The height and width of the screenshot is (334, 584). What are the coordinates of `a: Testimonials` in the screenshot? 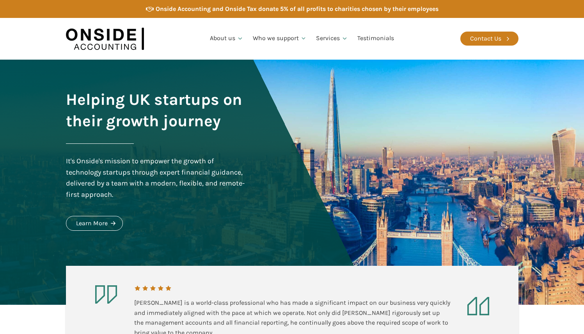 It's located at (376, 39).